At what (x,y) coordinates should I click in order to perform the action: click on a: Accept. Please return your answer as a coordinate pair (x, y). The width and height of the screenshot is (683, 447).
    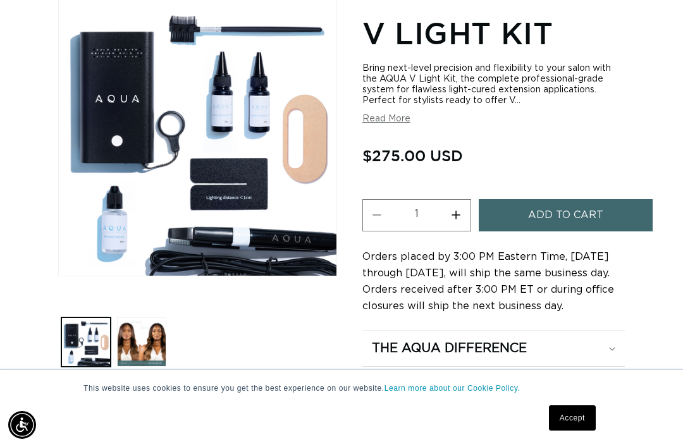
    Looking at the image, I should click on (572, 418).